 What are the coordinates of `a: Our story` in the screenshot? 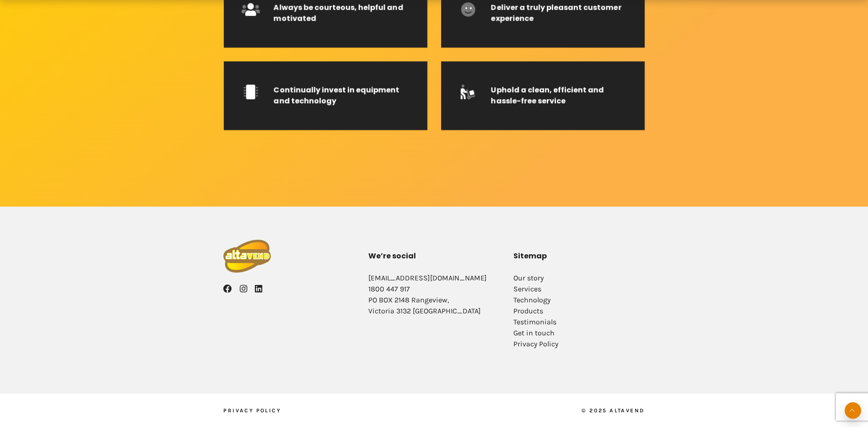 It's located at (528, 277).